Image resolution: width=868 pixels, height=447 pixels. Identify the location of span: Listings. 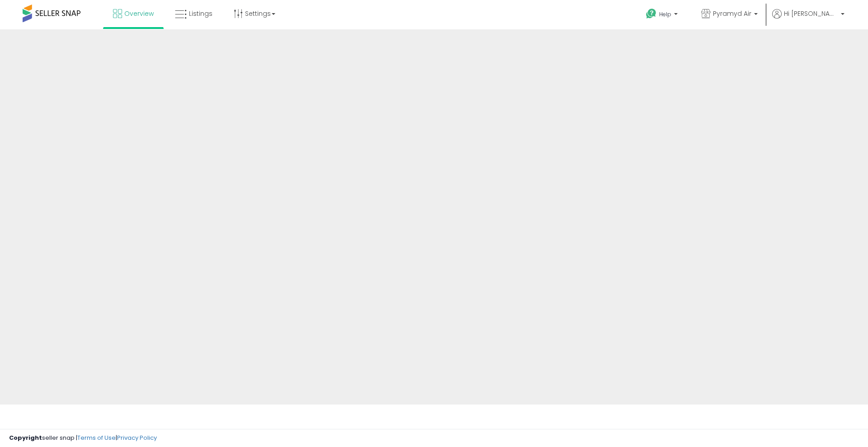
(201, 13).